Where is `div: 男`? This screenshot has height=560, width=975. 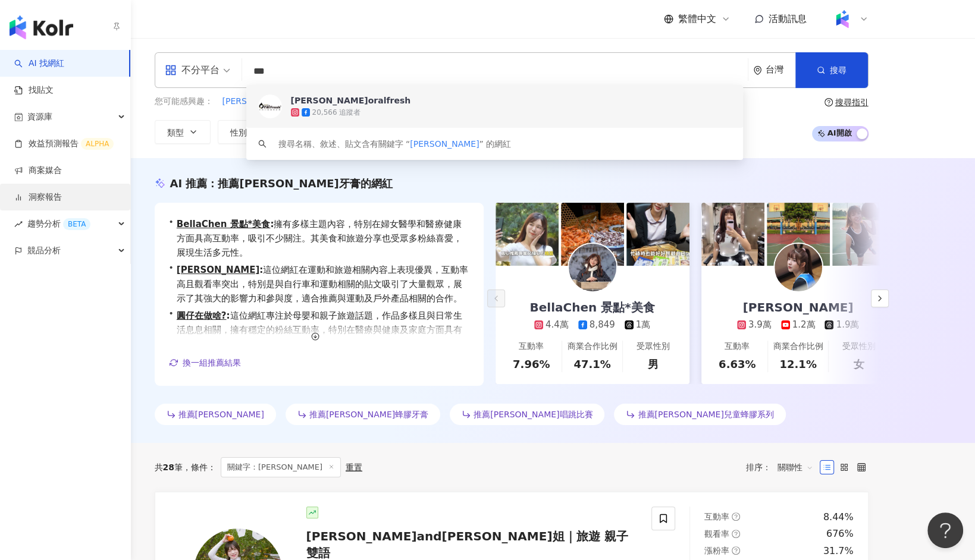
div: 男 is located at coordinates (653, 364).